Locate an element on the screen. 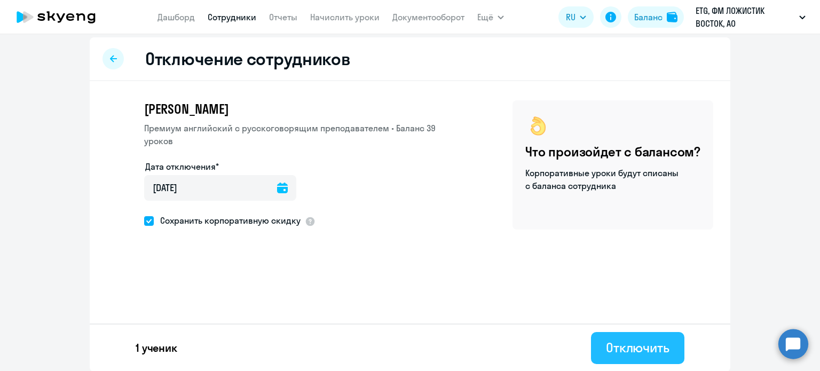 The height and width of the screenshot is (371, 820). img: balance is located at coordinates (672, 17).